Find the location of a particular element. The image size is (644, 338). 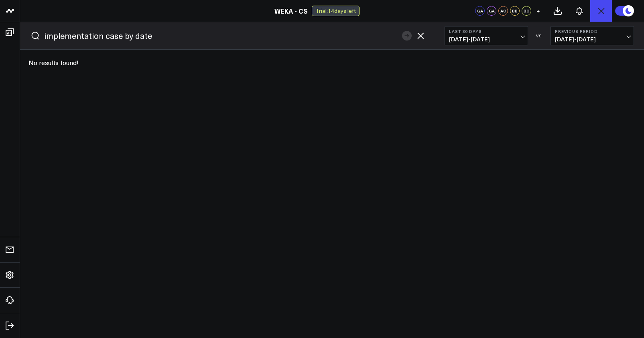

b: Last 30 Days is located at coordinates (486, 31).